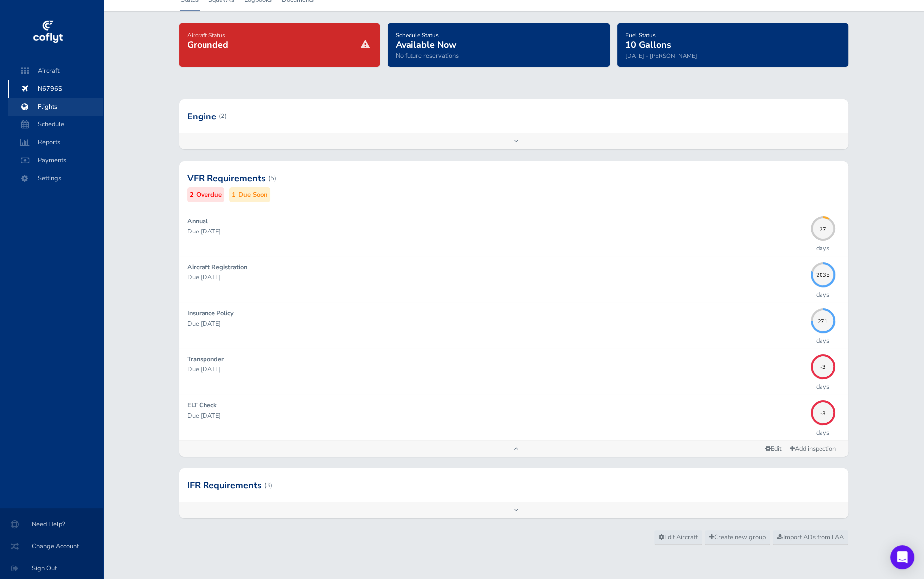 This screenshot has width=924, height=579. What do you see at coordinates (52, 546) in the screenshot?
I see `span: Change Account` at bounding box center [52, 546].